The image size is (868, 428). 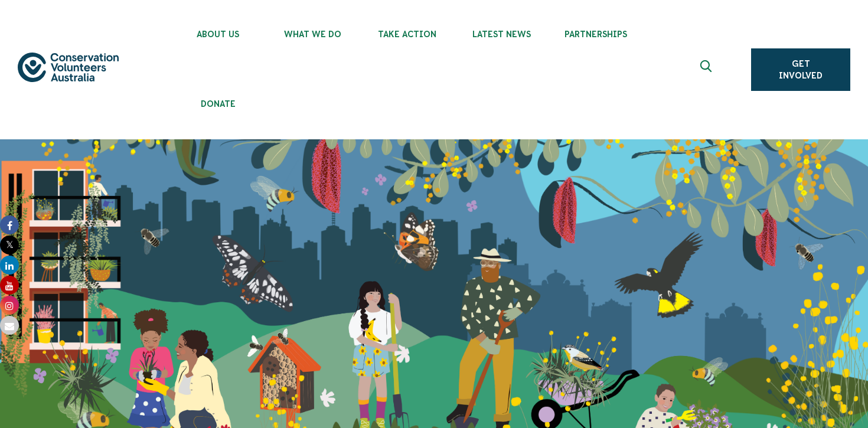 What do you see at coordinates (218, 104) in the screenshot?
I see `span: Donate` at bounding box center [218, 104].